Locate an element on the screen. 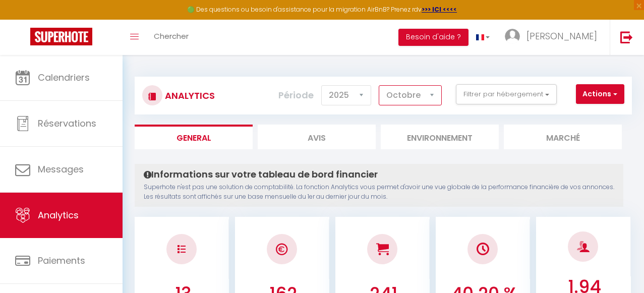  h3: Analytics is located at coordinates (188, 96).